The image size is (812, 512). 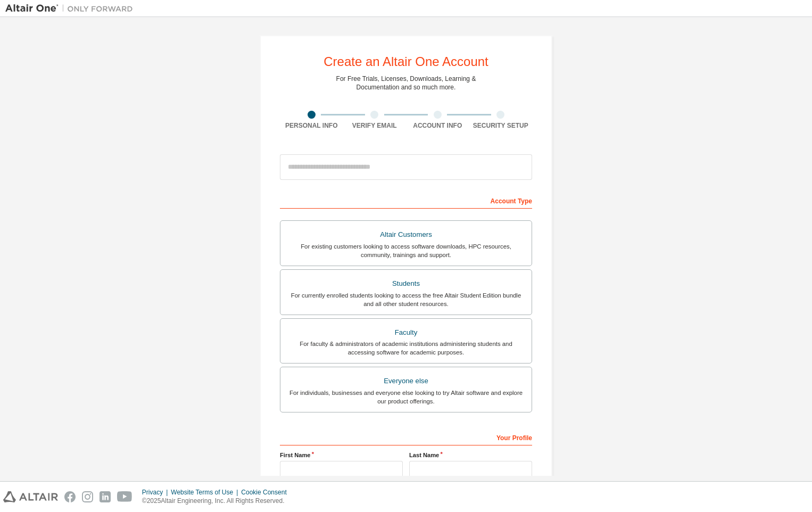 What do you see at coordinates (266, 492) in the screenshot?
I see `div: Cookie Consent` at bounding box center [266, 492].